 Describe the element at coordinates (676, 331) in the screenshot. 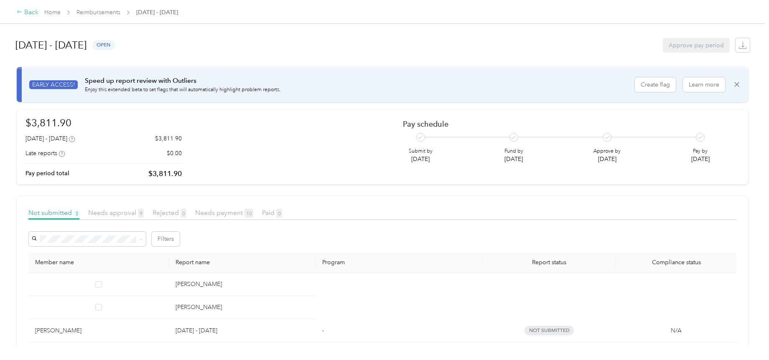

I see `td: N/A` at that location.